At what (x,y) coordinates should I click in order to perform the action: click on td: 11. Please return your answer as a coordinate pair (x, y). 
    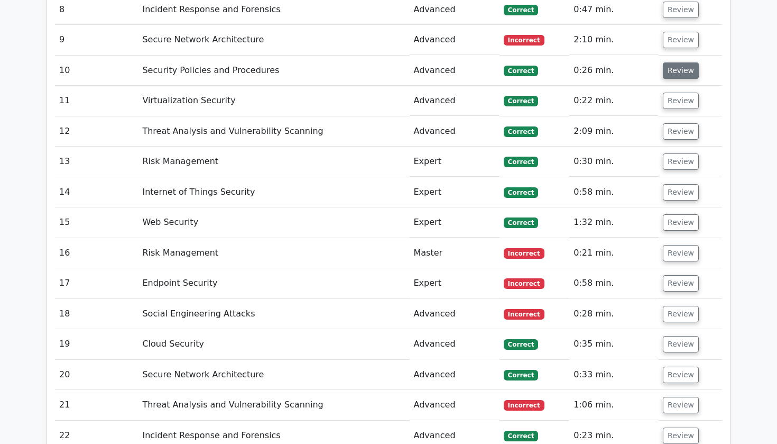
    Looking at the image, I should click on (96, 100).